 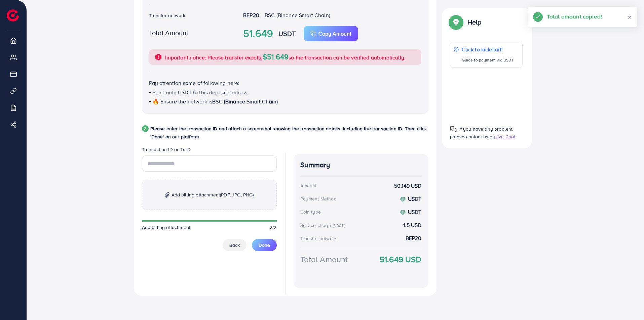 What do you see at coordinates (339, 226) in the screenshot?
I see `small: (3.00%)` at bounding box center [339, 226].